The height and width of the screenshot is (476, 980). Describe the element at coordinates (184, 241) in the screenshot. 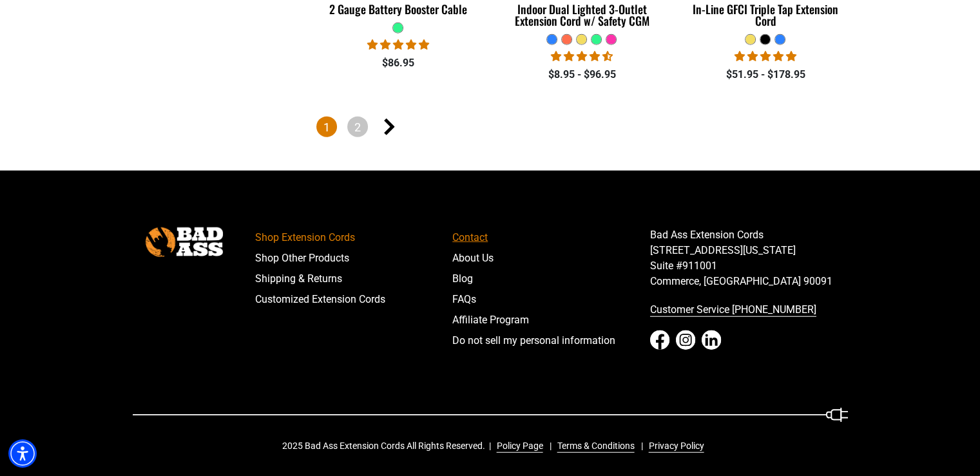

I see `img: Bad Ass Extension Cords` at that location.